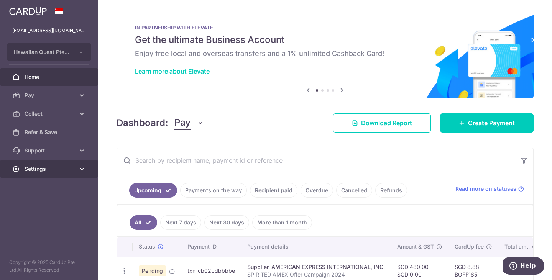  What do you see at coordinates (189, 123) in the screenshot?
I see `button: Pay` at bounding box center [189, 123].